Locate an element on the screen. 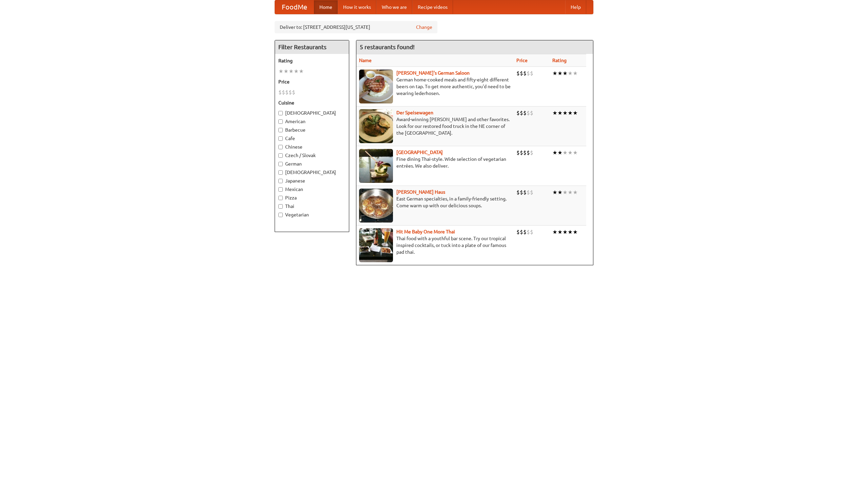 The image size is (868, 480). a: Price is located at coordinates (522, 60).